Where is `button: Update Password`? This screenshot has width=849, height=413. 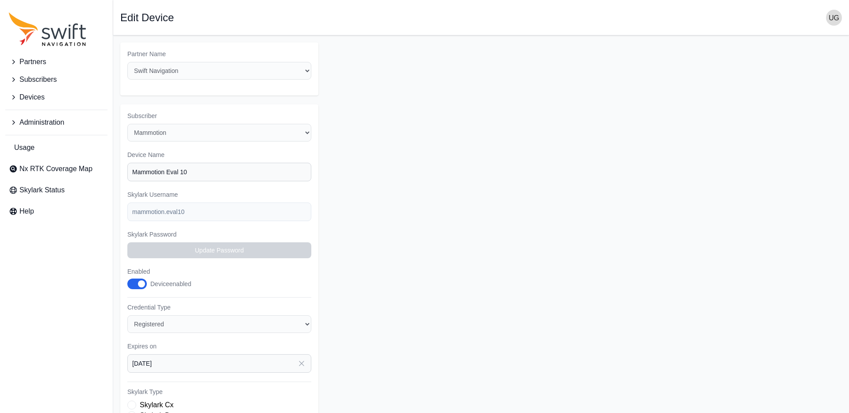 button: Update Password is located at coordinates (219, 250).